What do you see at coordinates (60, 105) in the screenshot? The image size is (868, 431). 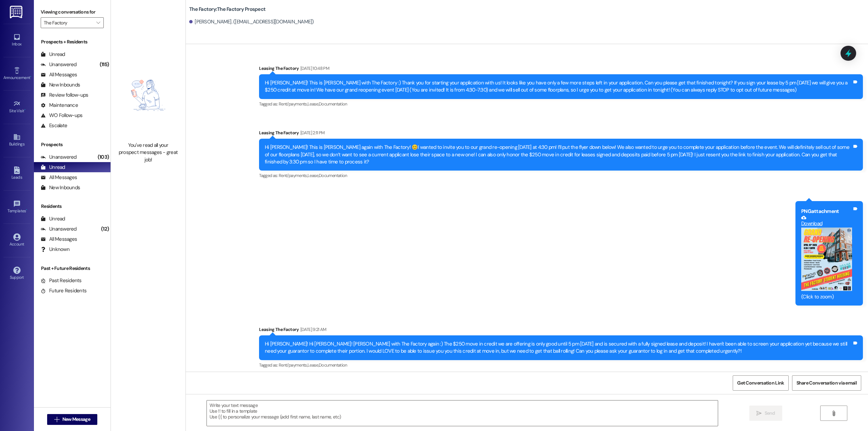 I see `div: Maintenance` at bounding box center [60, 105].